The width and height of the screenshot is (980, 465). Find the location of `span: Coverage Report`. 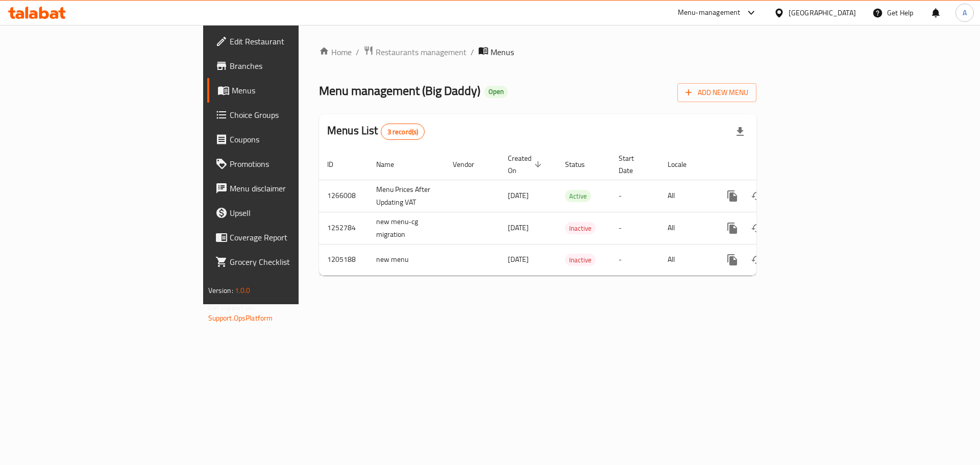

span: Coverage Report is located at coordinates (294, 238).